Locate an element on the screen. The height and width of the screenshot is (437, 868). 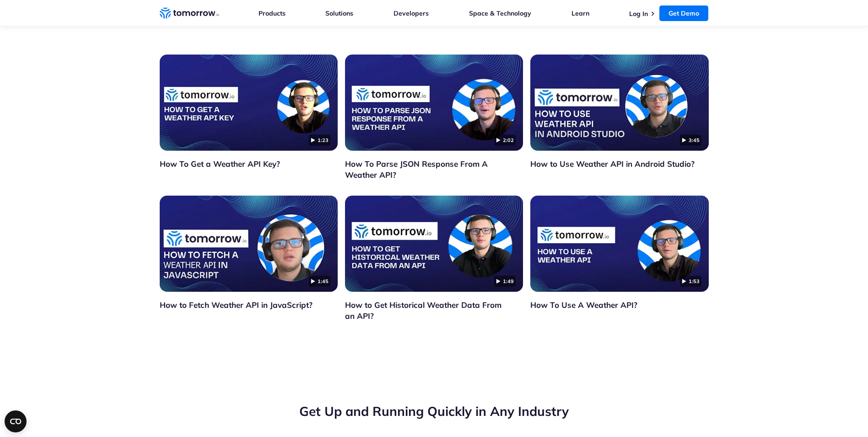
p: How to Fetch Weather API in JavaScript? is located at coordinates (248, 305).